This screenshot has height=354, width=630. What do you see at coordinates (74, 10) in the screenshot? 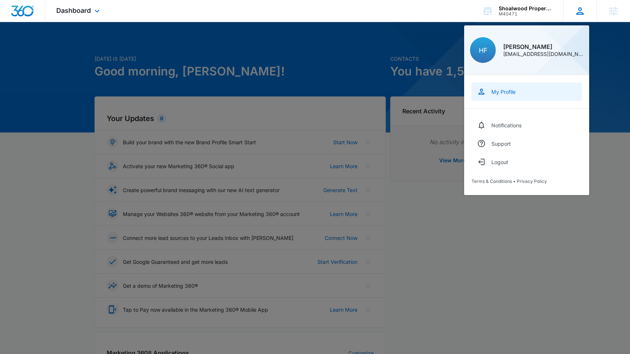
I see `span: Dashboard` at bounding box center [74, 10].